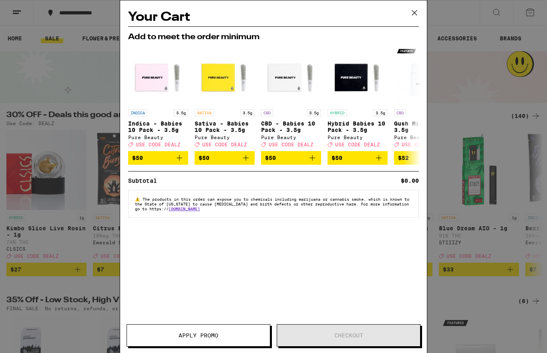 The image size is (547, 353). Describe the element at coordinates (273, 37) in the screenshot. I see `h2: Add to meet the order minimum` at that location.